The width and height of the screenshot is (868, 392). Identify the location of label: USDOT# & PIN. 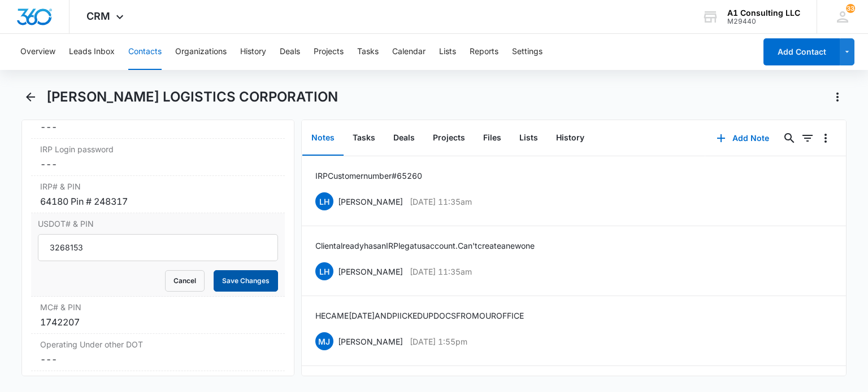
(158, 224).